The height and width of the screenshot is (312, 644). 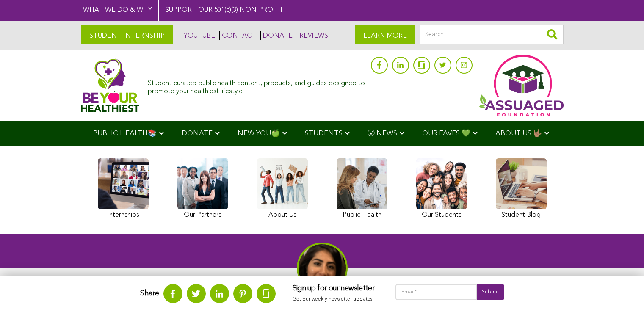 What do you see at coordinates (492, 34) in the screenshot?
I see `input: Search` at bounding box center [492, 34].